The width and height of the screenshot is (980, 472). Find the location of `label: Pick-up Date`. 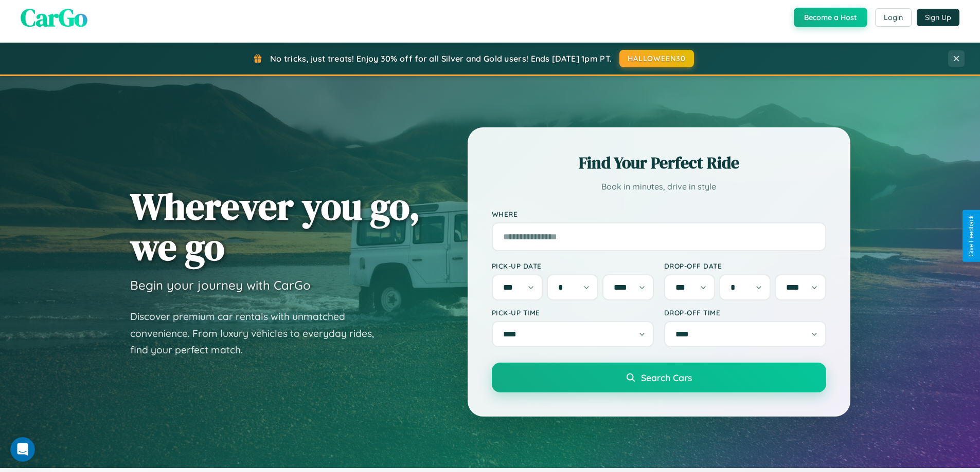

label: Pick-up Date is located at coordinates (572, 266).